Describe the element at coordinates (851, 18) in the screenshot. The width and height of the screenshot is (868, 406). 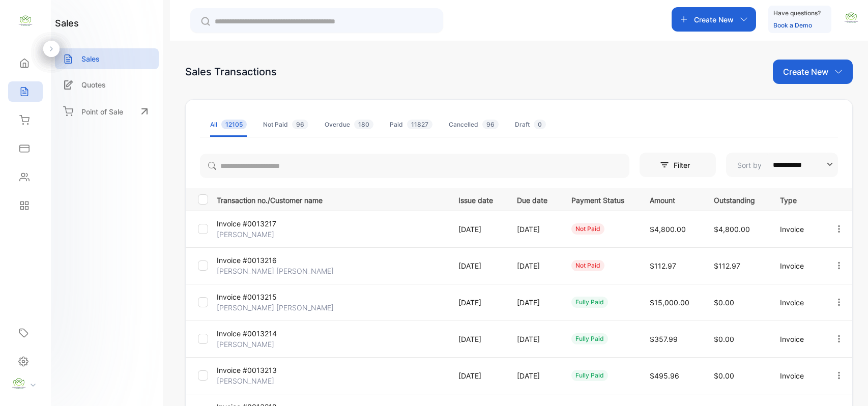
I see `img: avatar` at that location.